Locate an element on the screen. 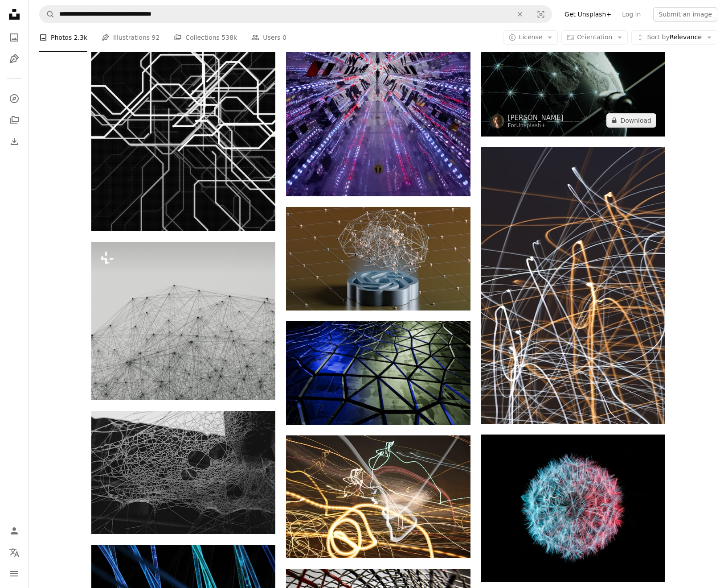 Image resolution: width=728 pixels, height=588 pixels. button: Menu is located at coordinates (14, 574).